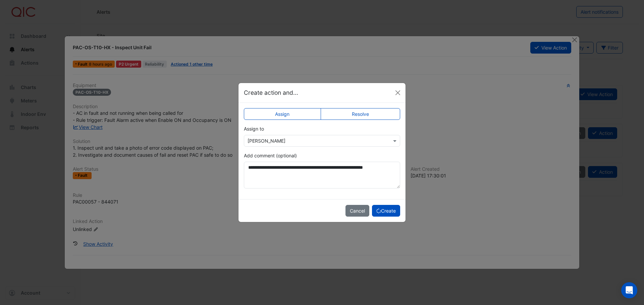  I want to click on label: Assign to, so click(254, 129).